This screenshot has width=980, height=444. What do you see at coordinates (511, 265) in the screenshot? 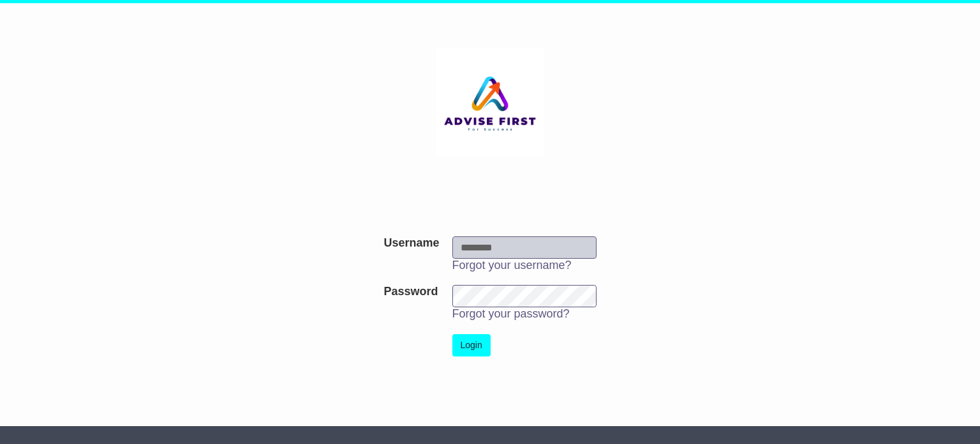
I see `a: Forgot your username?` at bounding box center [511, 265].